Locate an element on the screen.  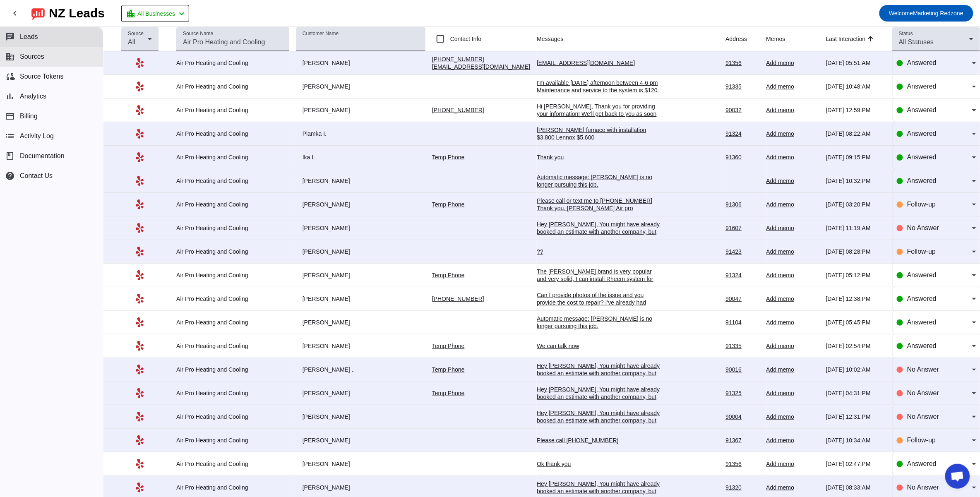
div: 91306 is located at coordinates (742, 204).